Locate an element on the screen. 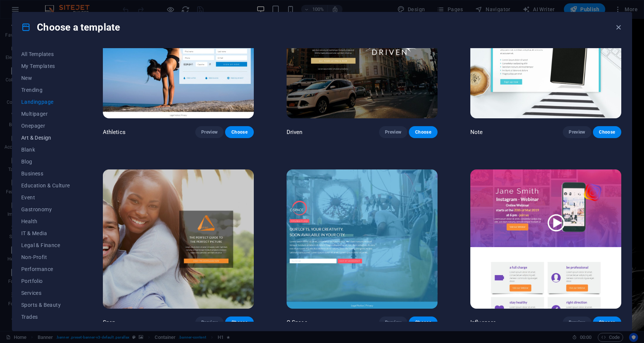 The width and height of the screenshot is (644, 343). button: Event is located at coordinates (45, 197).